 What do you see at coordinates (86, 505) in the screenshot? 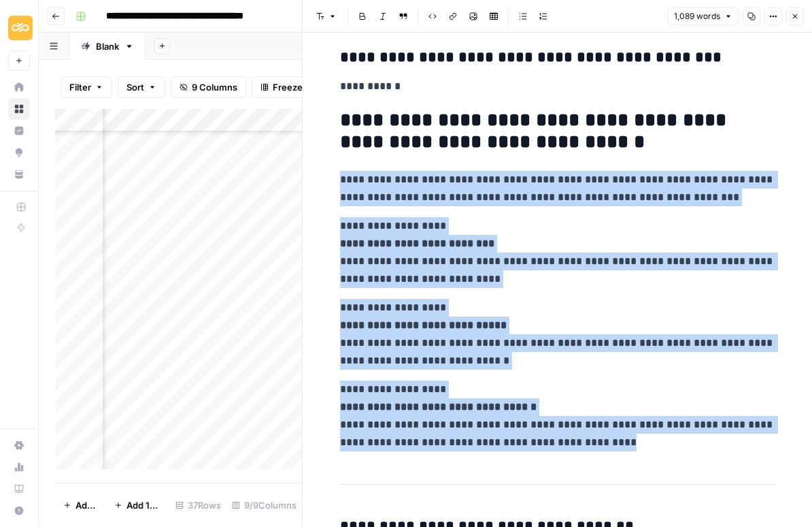
I see `span: Add Row` at bounding box center [86, 505].